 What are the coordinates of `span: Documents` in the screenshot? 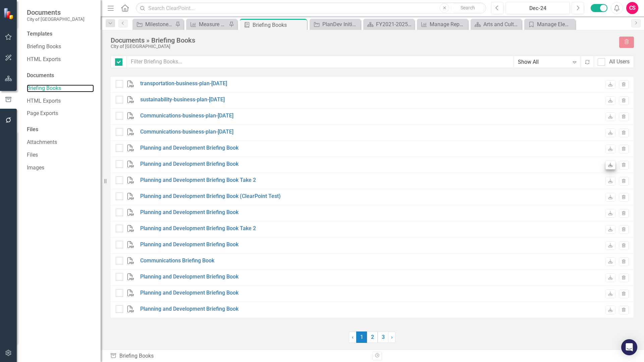 It's located at (56, 13).